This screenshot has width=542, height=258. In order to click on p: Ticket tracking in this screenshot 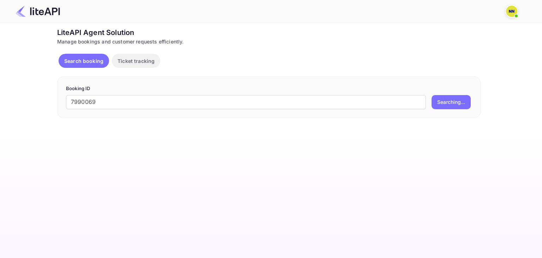, I will do `click(136, 61)`.